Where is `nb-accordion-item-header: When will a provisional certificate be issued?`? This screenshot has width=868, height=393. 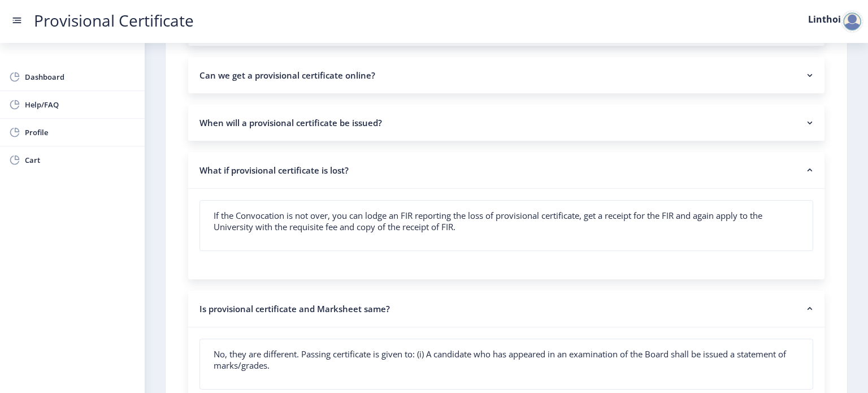 nb-accordion-item-header: When will a provisional certificate be issued? is located at coordinates (506, 123).